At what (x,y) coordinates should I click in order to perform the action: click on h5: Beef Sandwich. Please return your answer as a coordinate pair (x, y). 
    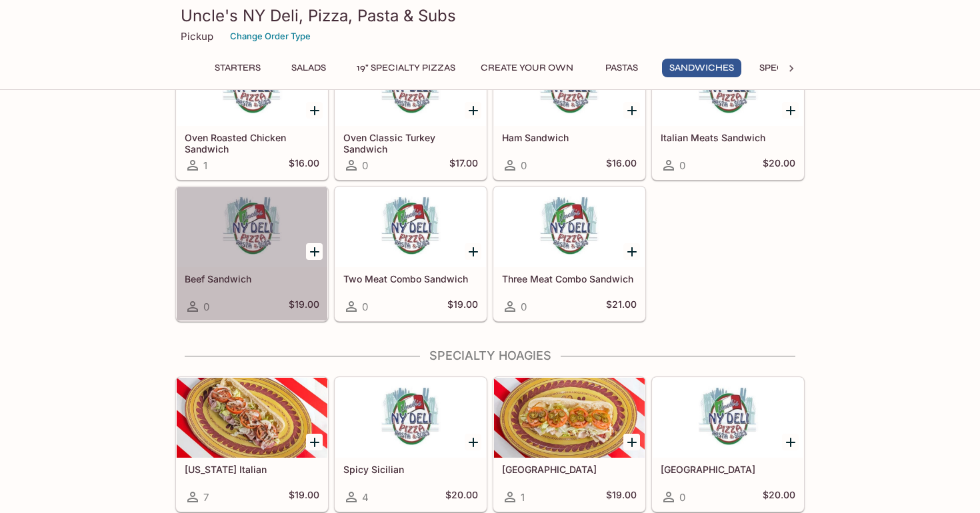
    Looking at the image, I should click on (252, 278).